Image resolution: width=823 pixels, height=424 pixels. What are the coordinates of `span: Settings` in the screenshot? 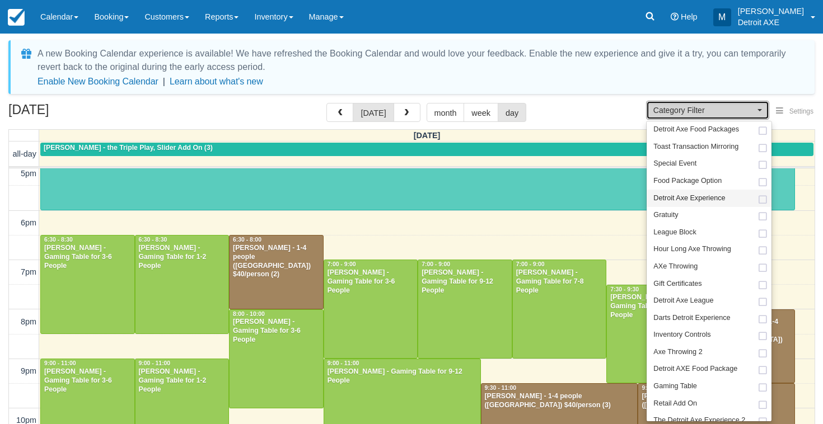 It's located at (801, 111).